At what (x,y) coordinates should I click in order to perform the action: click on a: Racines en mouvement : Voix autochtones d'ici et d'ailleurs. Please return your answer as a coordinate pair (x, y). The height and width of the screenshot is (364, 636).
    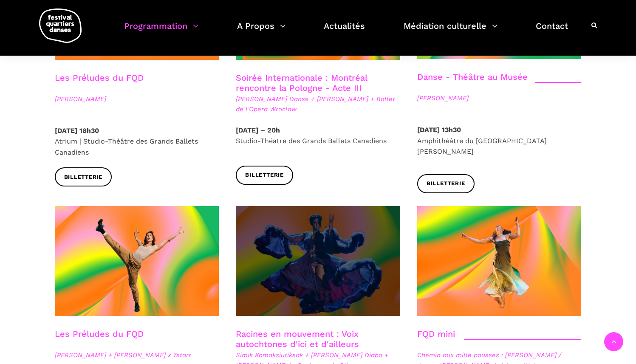
    Looking at the image, I should click on (297, 339).